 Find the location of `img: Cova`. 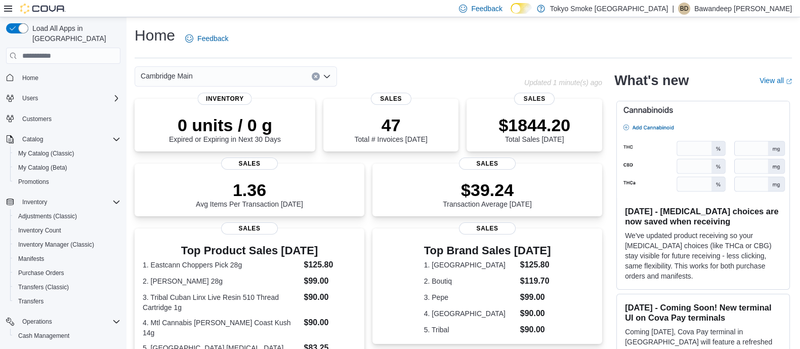

img: Cova is located at coordinates (43, 9).